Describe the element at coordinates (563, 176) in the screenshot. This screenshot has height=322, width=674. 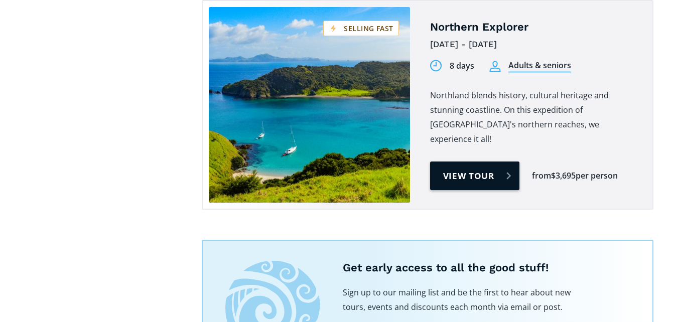
I see `div: $3,695` at that location.